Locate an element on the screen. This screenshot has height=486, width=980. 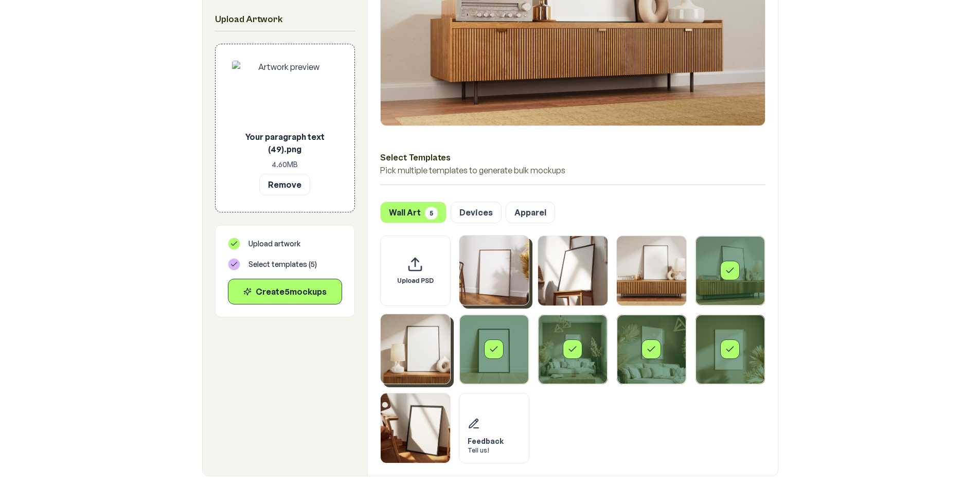
span: Select templates ( 5 ) is located at coordinates (282, 264).